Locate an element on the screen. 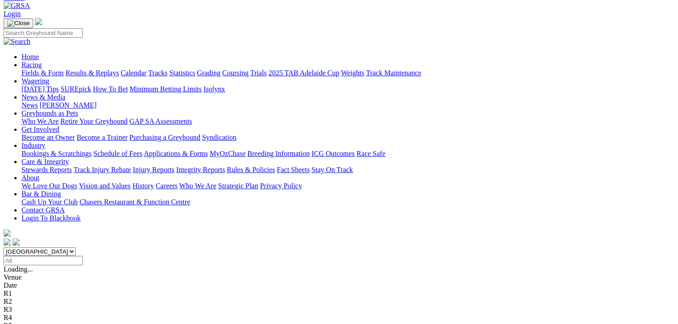 This screenshot has height=324, width=678. div: R4 is located at coordinates (339, 318).